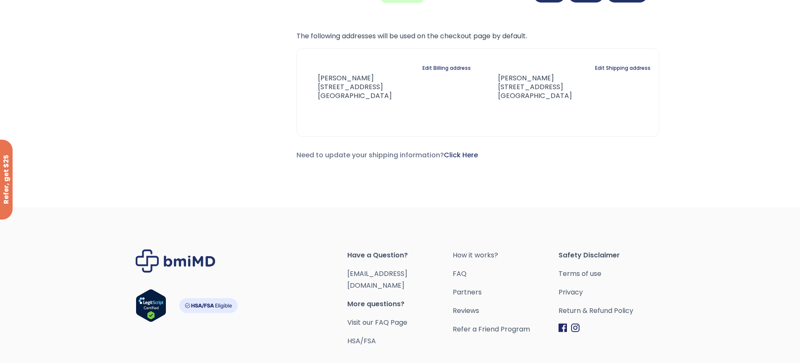  Describe the element at coordinates (400, 304) in the screenshot. I see `span: More questions?` at that location.